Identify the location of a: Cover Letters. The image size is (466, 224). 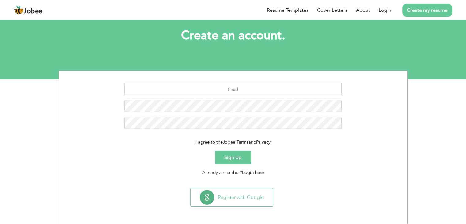
(332, 10).